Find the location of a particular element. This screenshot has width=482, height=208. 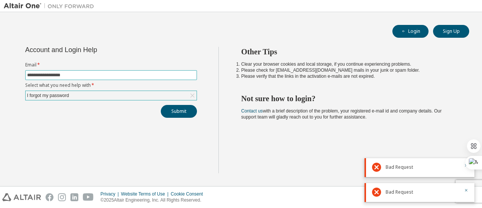

button: Submit is located at coordinates (179, 111).